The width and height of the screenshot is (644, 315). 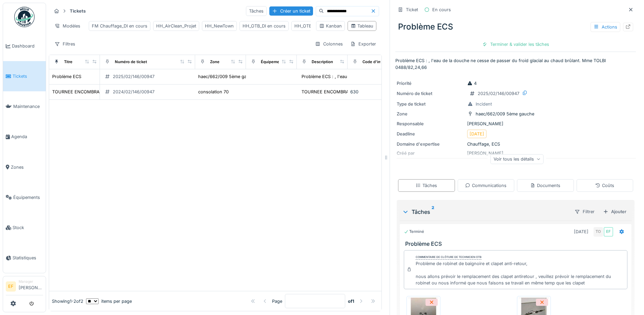 I want to click on span: Statistiques, so click(x=28, y=258).